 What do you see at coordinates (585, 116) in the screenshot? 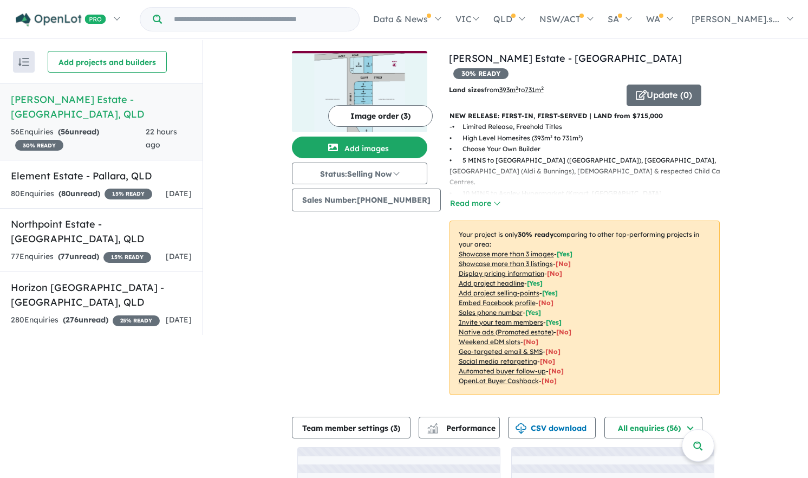
I see `p: NEW RELEASE: FIRST-IN, FIRST-SERVED | LAND from $715,000` at bounding box center [585, 116].